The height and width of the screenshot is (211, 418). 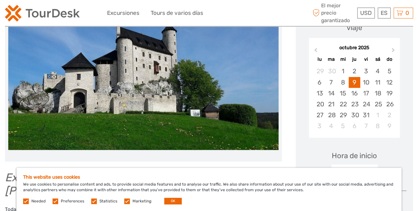 What do you see at coordinates (407, 13) in the screenshot?
I see `span: 0` at bounding box center [407, 13].